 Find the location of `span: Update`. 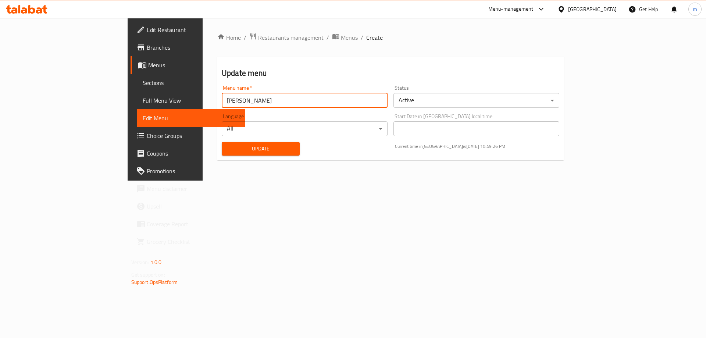

span: Update is located at coordinates (261, 148).